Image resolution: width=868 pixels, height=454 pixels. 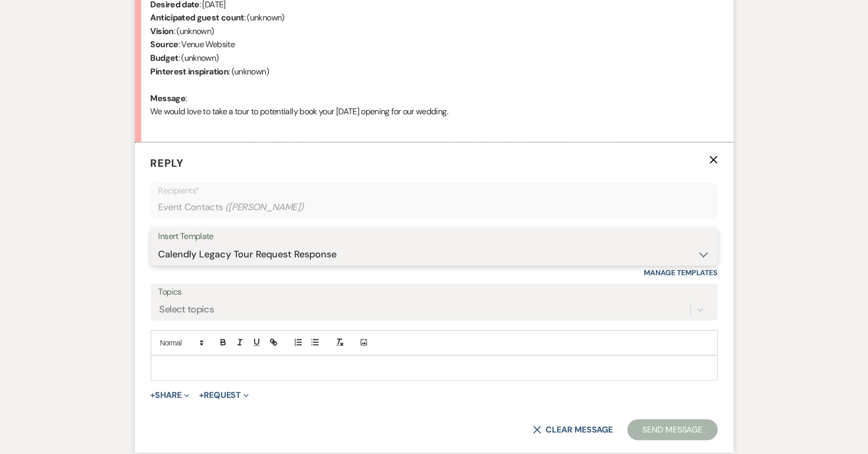 I want to click on span: Reply, so click(x=168, y=163).